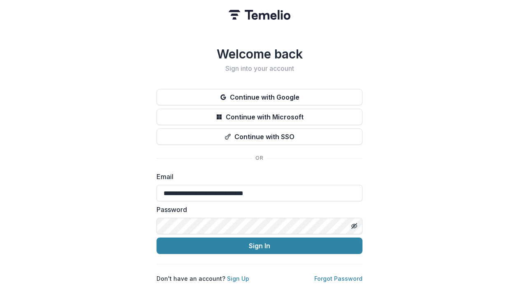  Describe the element at coordinates (259, 54) in the screenshot. I see `h1: Welcome back` at that location.